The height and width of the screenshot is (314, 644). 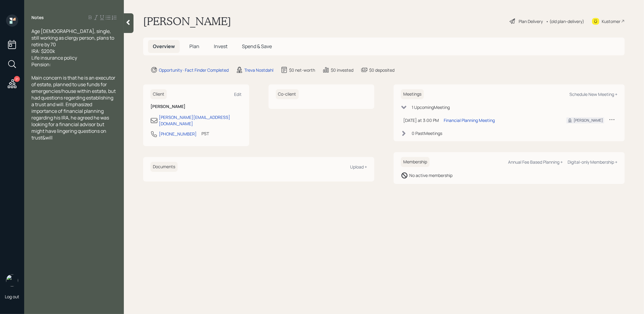 What do you see at coordinates (37, 18) in the screenshot?
I see `label: Notes` at bounding box center [37, 18].